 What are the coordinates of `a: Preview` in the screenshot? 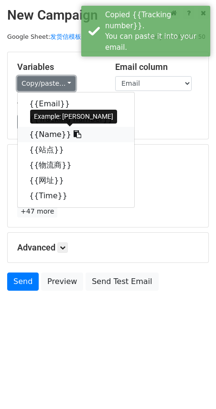 It's located at (62, 281).